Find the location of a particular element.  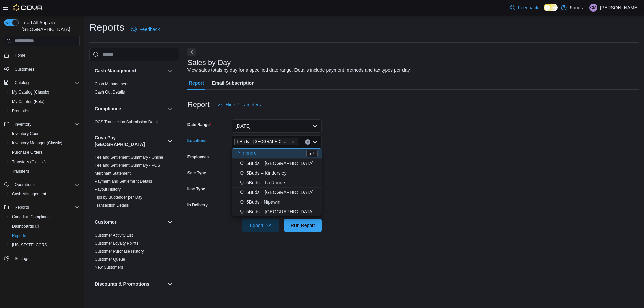

a: My Catalog (Classic) is located at coordinates (30, 92).